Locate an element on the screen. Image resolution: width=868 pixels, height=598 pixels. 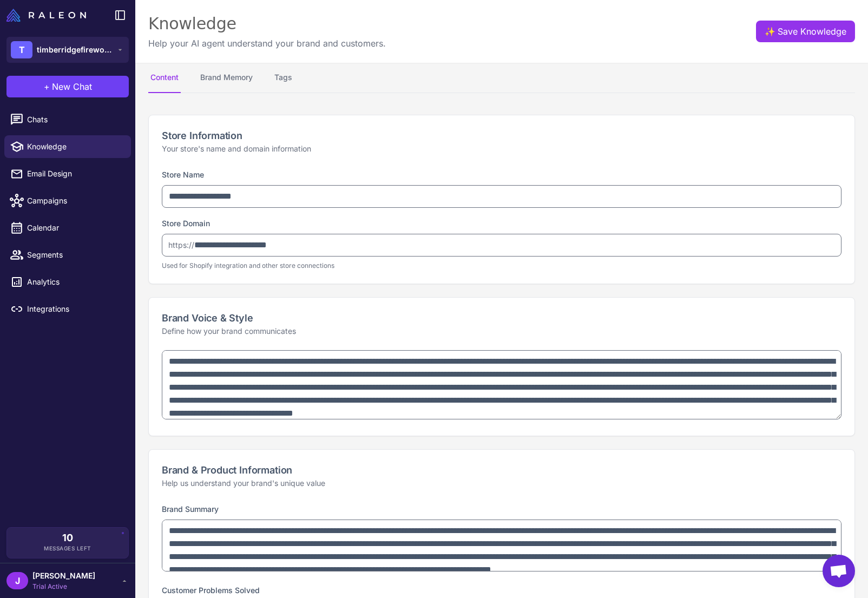
p: Used for Shopify integration and other store connections is located at coordinates (501, 266).